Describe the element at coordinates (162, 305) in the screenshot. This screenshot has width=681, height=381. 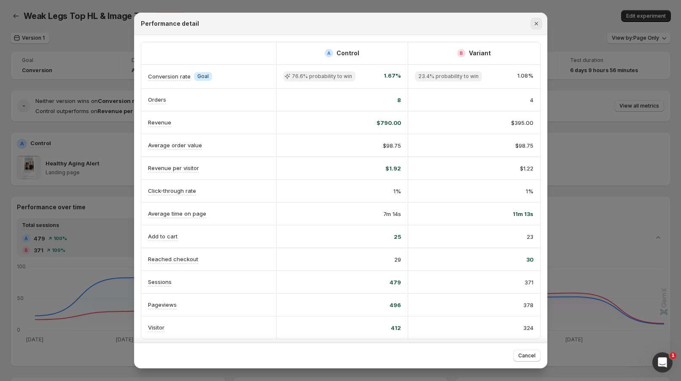
I see `p: Pageviews` at that location.